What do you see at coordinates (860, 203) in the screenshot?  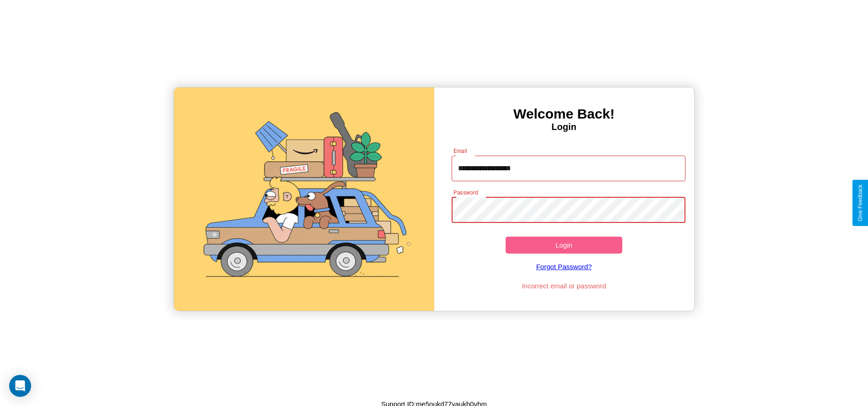 I see `div: Give Feedback` at bounding box center [860, 203].